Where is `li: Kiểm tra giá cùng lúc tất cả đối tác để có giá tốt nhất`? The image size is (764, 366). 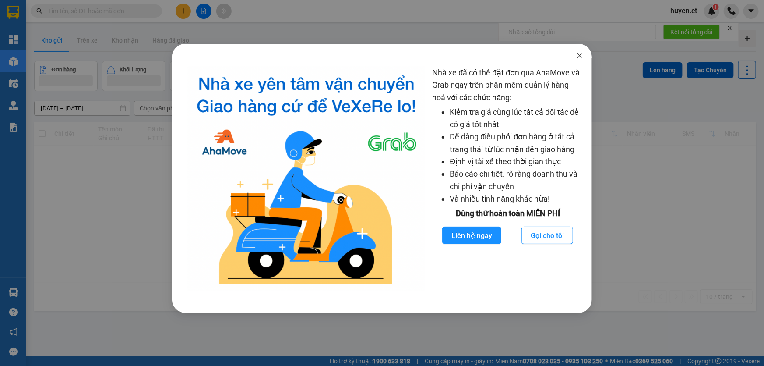
li: Kiểm tra giá cùng lúc tất cả đối tác để có giá tốt nhất is located at coordinates (516, 118).